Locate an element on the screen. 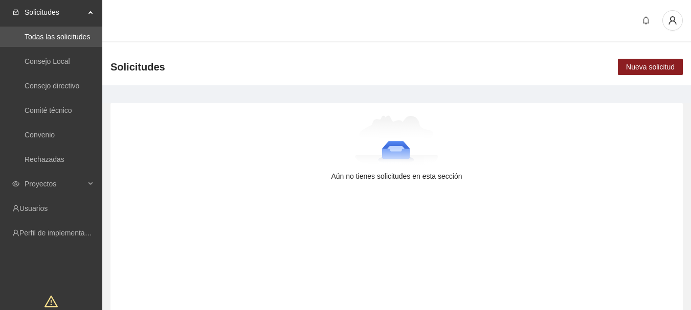 The height and width of the screenshot is (310, 691). span: eye is located at coordinates (16, 184).